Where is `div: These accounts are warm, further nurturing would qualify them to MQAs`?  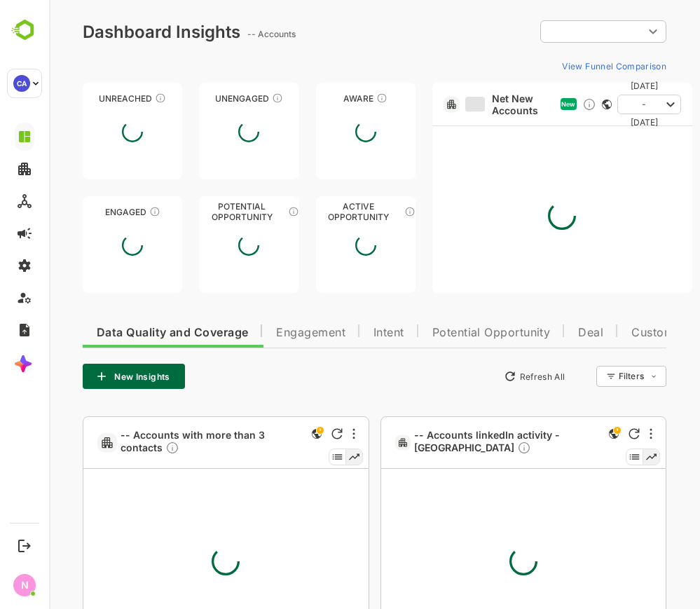
div: These accounts are warm, further nurturing would qualify them to MQAs is located at coordinates (106, 212).